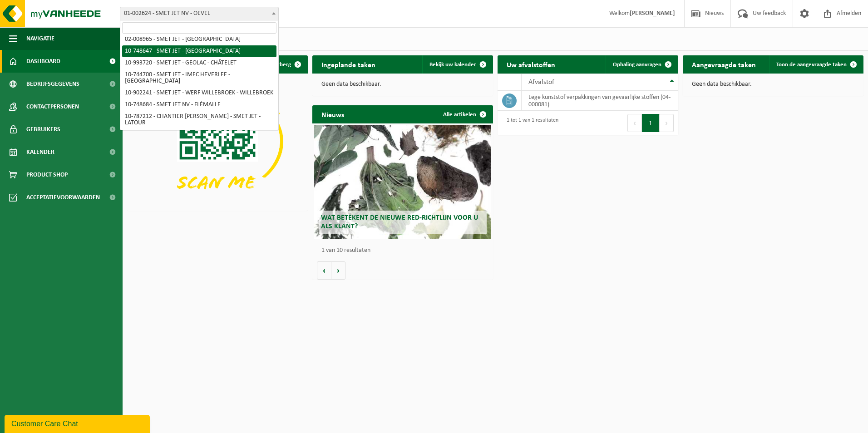 This screenshot has width=868, height=433. What do you see at coordinates (464, 114) in the screenshot?
I see `a: Alle artikelen` at bounding box center [464, 114].